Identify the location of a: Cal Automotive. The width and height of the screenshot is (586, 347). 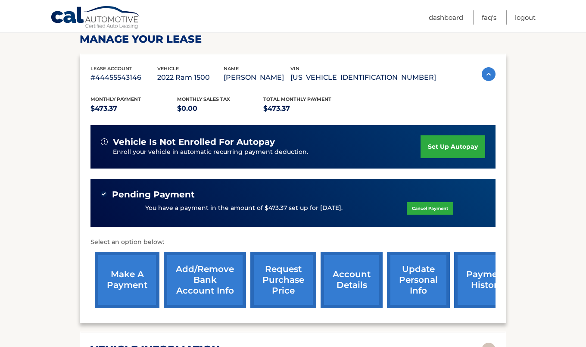
(96, 18).